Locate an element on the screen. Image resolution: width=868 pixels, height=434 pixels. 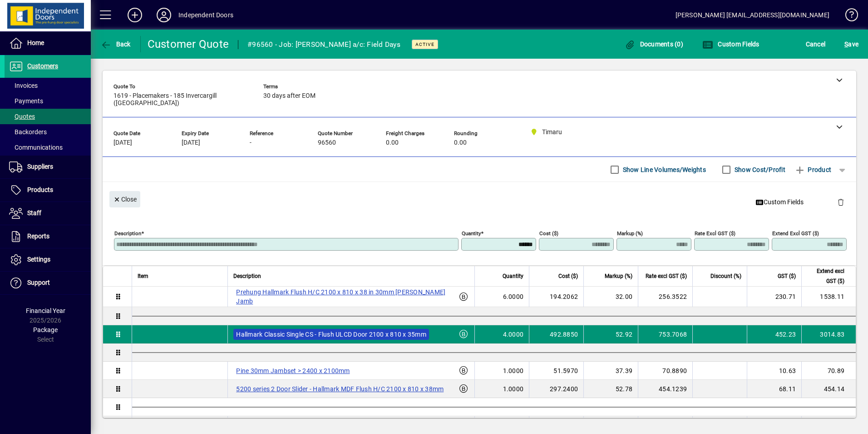
span: Item is located at coordinates (143, 276).